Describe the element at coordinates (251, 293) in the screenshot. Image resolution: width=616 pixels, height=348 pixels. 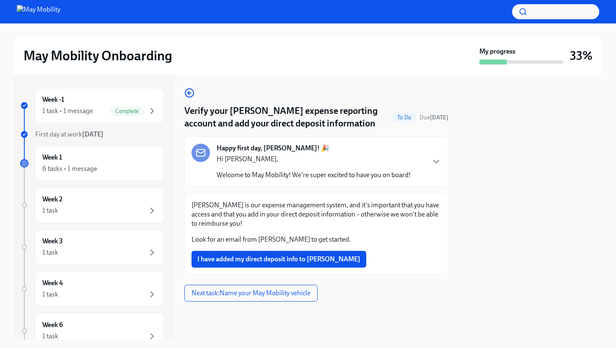
I see `span: Next task : Name your May Mobility vehicle` at that location.